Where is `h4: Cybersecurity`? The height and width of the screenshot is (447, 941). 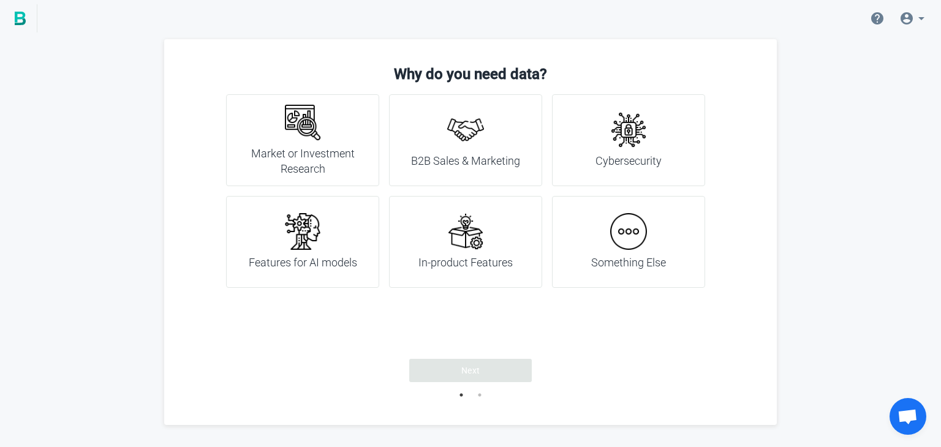
h4: Cybersecurity is located at coordinates (629, 161).